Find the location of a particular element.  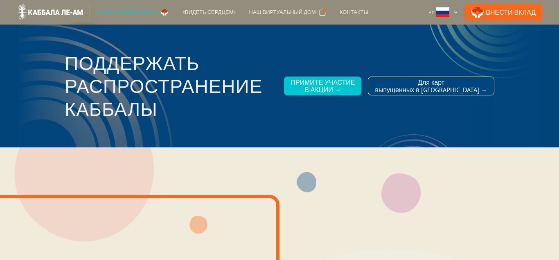

a: Контакты is located at coordinates (354, 12).